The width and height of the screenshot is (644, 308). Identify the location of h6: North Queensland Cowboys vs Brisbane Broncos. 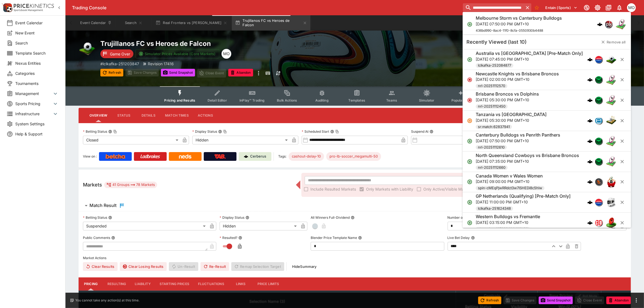
(527, 155).